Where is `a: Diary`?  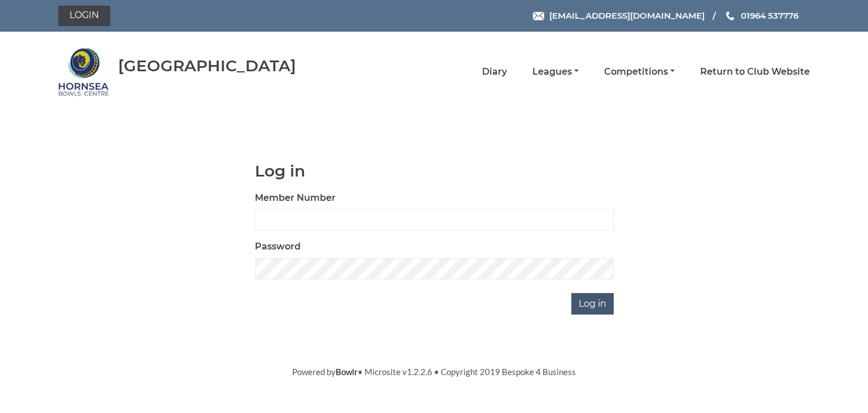 a: Diary is located at coordinates (494, 72).